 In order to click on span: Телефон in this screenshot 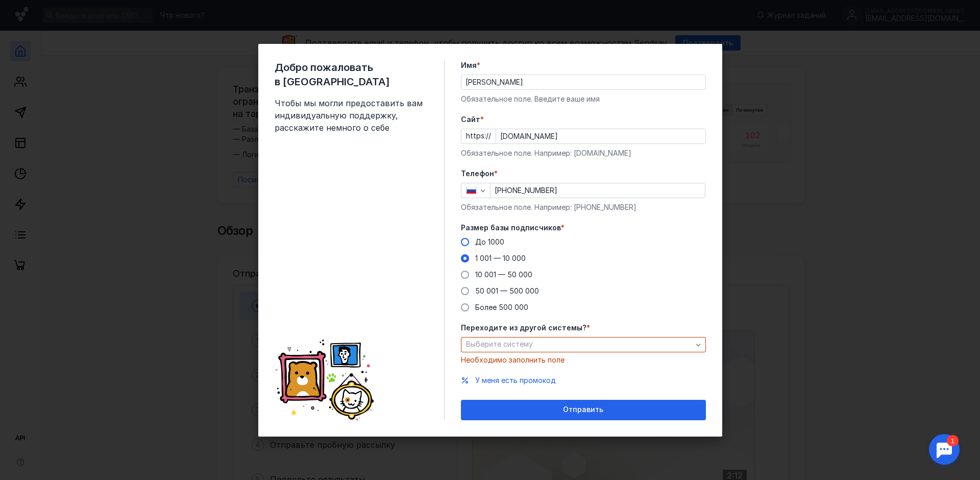, I will do `click(477, 174)`.